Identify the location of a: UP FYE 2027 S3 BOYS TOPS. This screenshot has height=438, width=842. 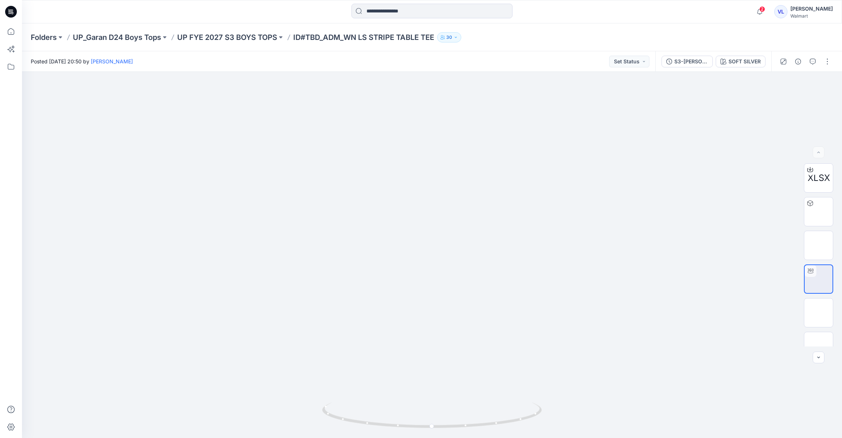
(227, 37).